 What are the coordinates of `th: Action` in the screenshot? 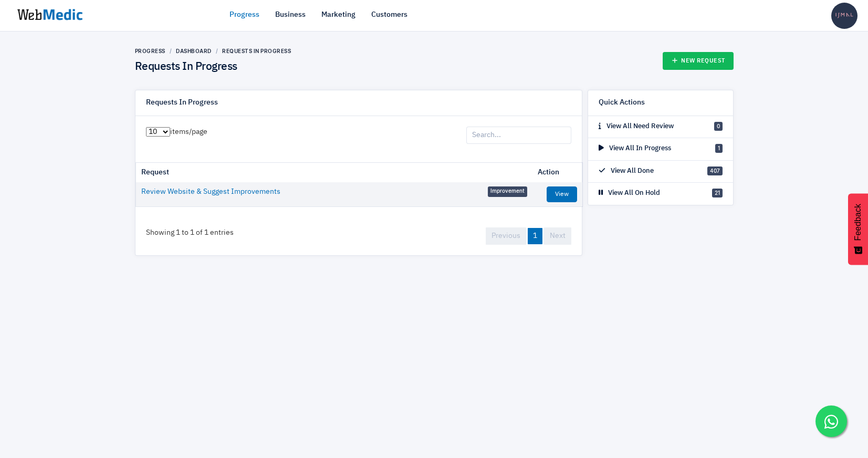 It's located at (557, 172).